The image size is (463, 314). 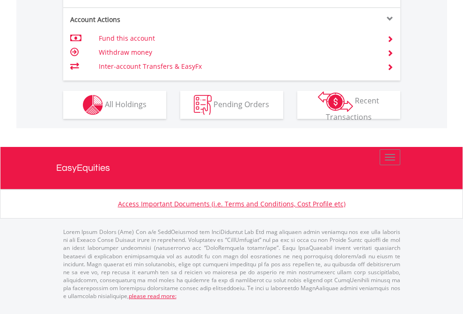 I want to click on img: pending_instructions-wht.png, so click(x=203, y=105).